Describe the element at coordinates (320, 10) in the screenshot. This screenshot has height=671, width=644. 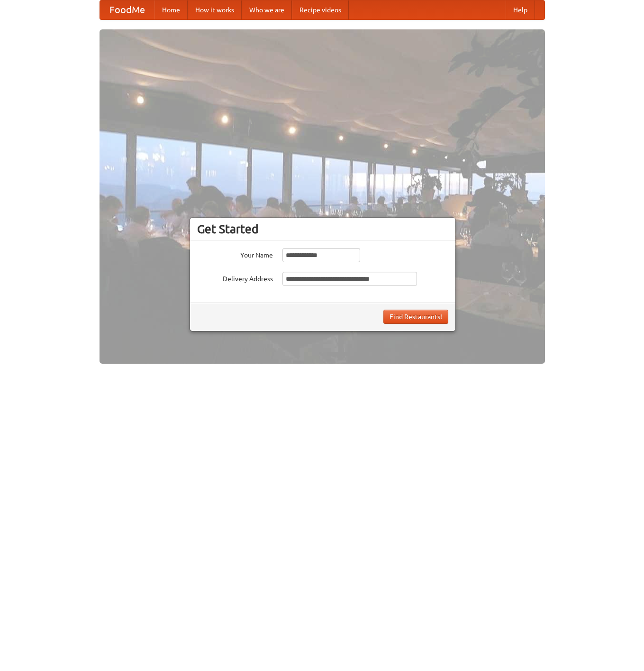
I see `a: Recipe videos` at that location.